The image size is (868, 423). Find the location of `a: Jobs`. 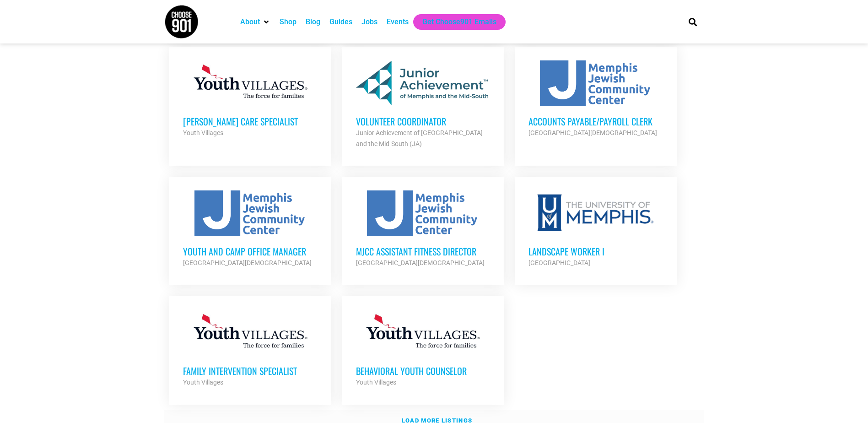

a: Jobs is located at coordinates (370, 22).